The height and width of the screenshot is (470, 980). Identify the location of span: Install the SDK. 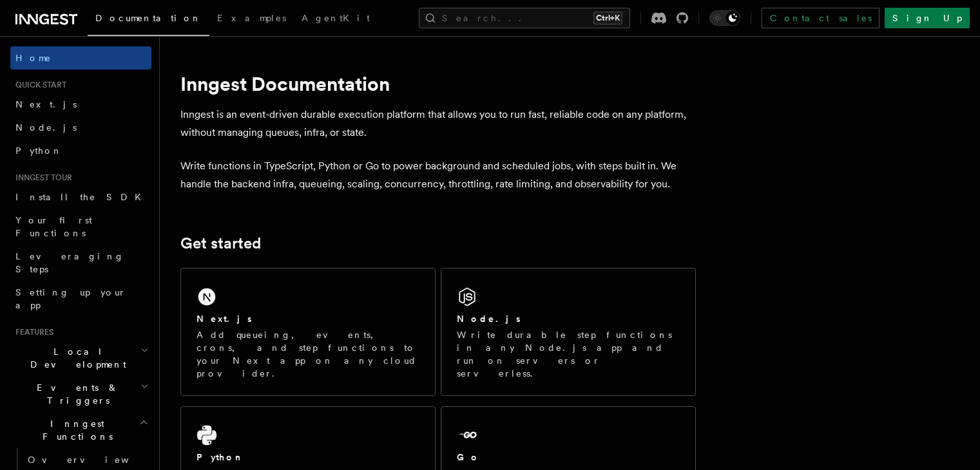
(82, 197).